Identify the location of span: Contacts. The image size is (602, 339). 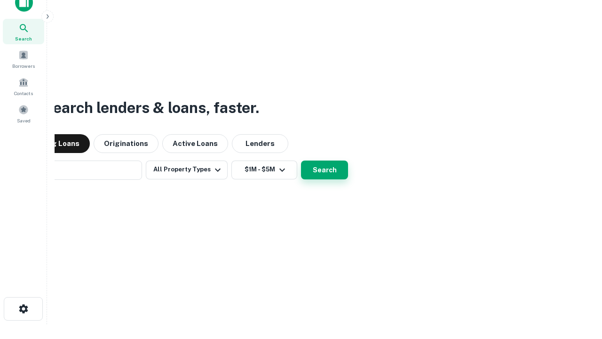
(24, 93).